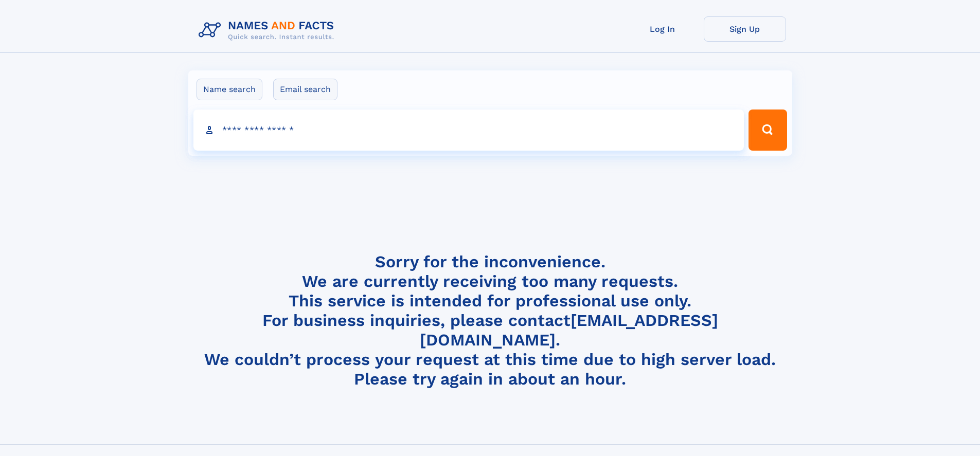 The height and width of the screenshot is (456, 980). Describe the element at coordinates (663, 29) in the screenshot. I see `a: Log In` at that location.